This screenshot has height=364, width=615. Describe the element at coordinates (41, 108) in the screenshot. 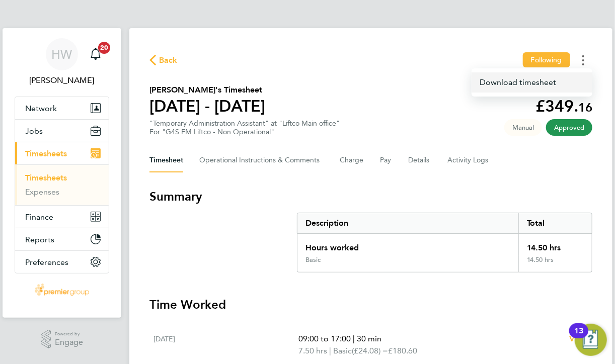

I see `span: Network` at that location.